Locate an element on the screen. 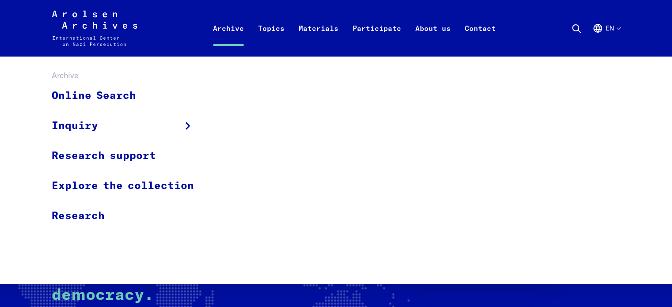 The width and height of the screenshot is (672, 307). button: English, language selection is located at coordinates (606, 39).